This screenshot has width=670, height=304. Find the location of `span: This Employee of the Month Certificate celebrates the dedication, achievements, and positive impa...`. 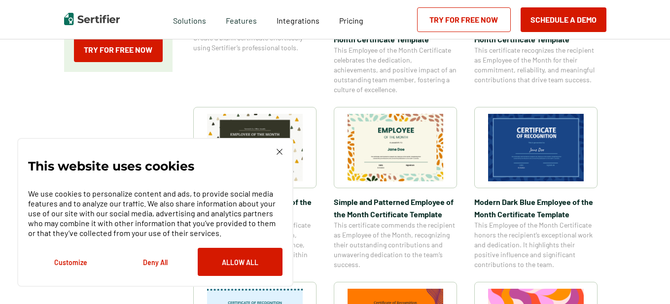

span: This Employee of the Month Certificate celebrates the dedication, achievements, and positive impa... is located at coordinates (395, 70).